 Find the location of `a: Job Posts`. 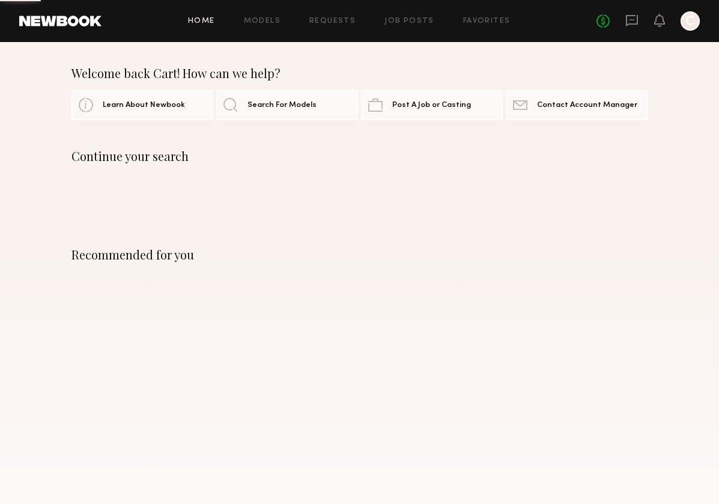

a: Job Posts is located at coordinates (409, 21).